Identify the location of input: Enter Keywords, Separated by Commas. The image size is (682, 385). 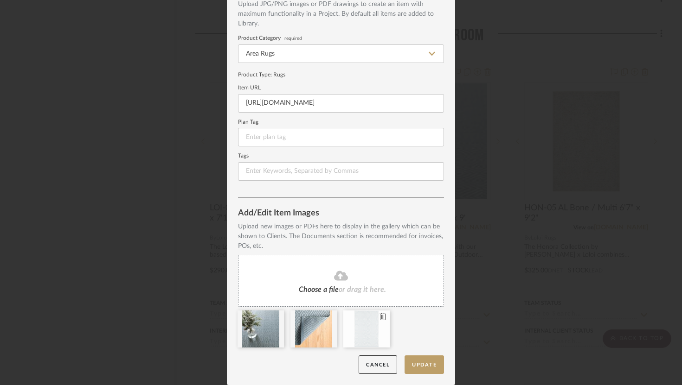
(341, 172).